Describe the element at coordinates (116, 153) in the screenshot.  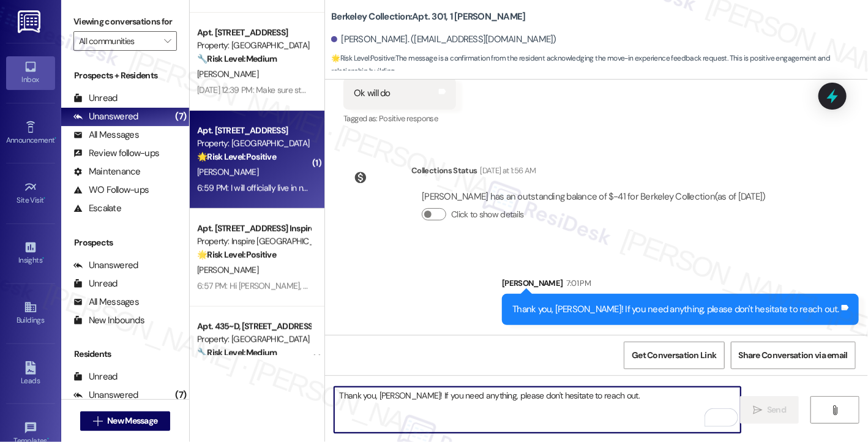
I see `div: Review follow-ups` at that location.